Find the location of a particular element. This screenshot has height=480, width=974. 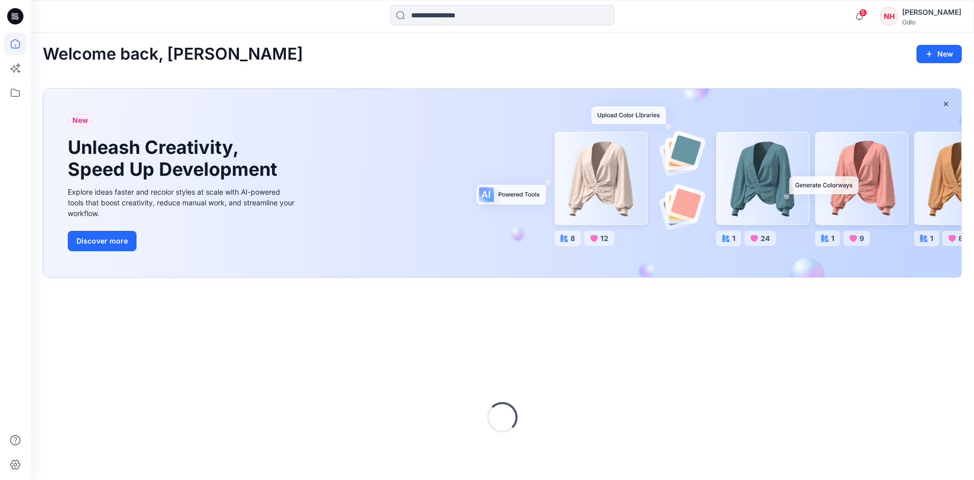

h1: Unleash Creativity, Speed Up Development is located at coordinates (175, 158).